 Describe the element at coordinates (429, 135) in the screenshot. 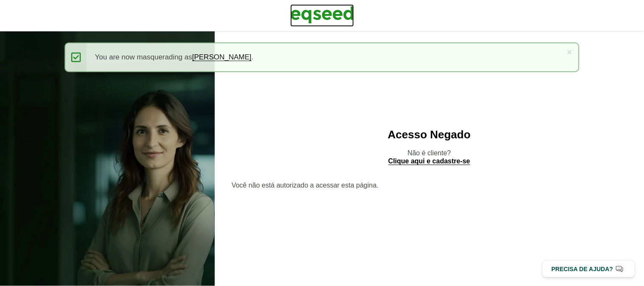

I see `h2: Acesso Negado` at that location.